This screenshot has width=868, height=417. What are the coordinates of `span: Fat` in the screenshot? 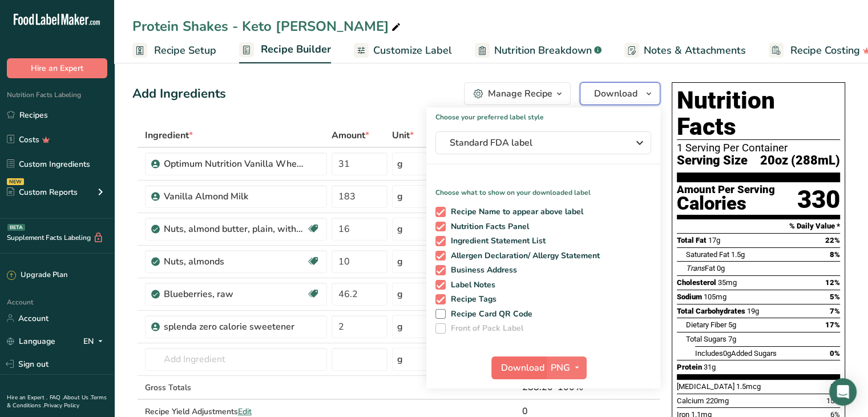 It's located at (700, 268).